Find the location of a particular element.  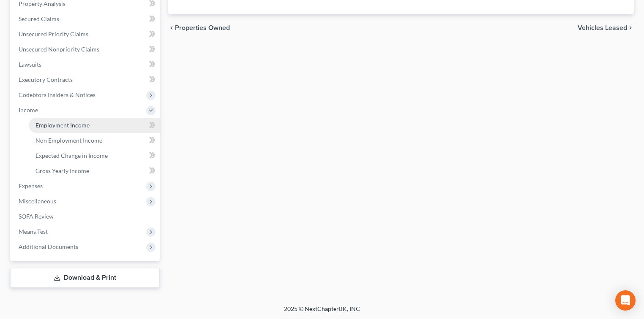

a: Executory Contracts is located at coordinates (86, 80).